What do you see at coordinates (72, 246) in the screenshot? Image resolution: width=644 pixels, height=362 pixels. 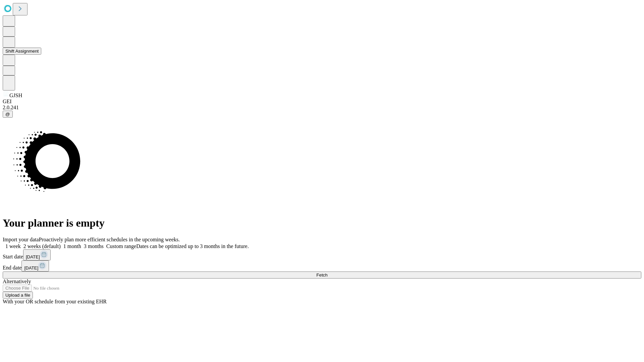 I see `span: 1 month` at bounding box center [72, 246].